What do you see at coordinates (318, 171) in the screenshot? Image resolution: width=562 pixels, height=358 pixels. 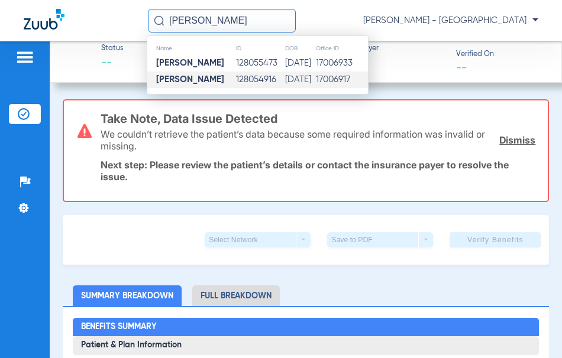 I see `p: Next step: Please review the patient’s details or contact the insurance payer to resolve the issue.` at bounding box center [318, 171].